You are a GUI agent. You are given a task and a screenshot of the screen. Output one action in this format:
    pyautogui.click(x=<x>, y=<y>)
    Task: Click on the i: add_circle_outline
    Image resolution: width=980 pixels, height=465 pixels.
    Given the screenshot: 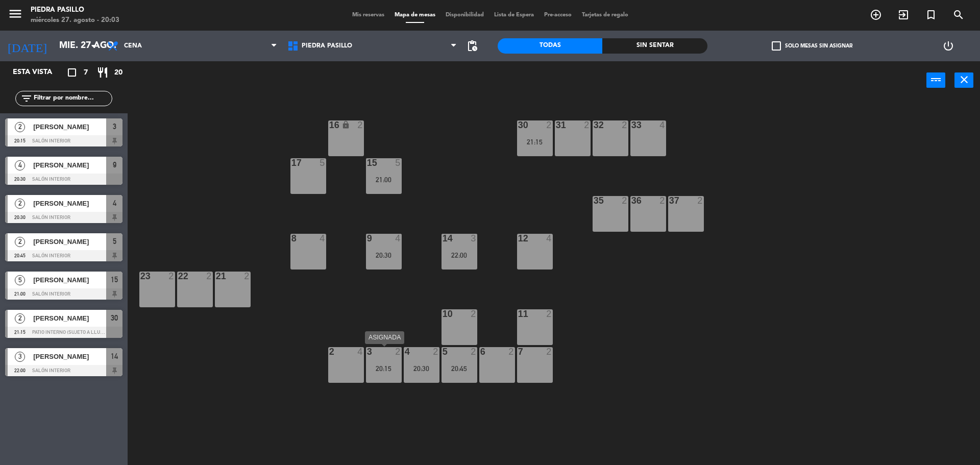 What is the action you would take?
    pyautogui.click(x=875, y=15)
    